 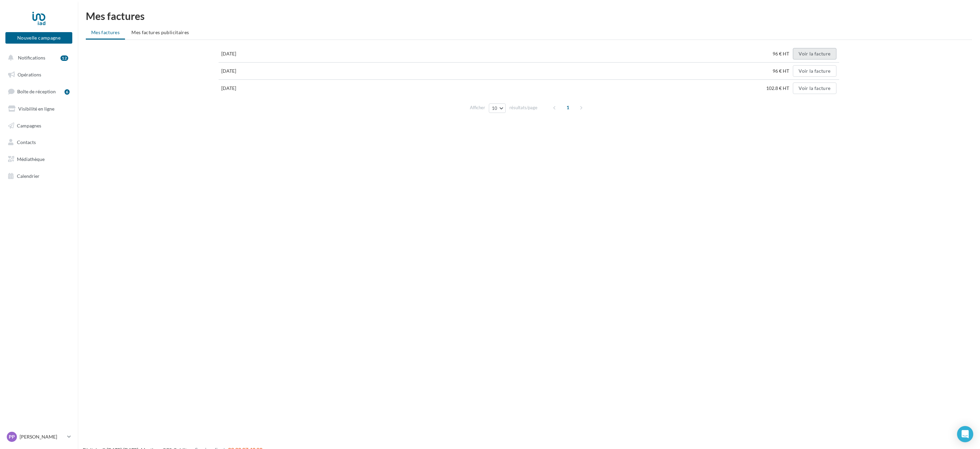 What do you see at coordinates (29, 125) in the screenshot?
I see `span: Campagnes` at bounding box center [29, 125].